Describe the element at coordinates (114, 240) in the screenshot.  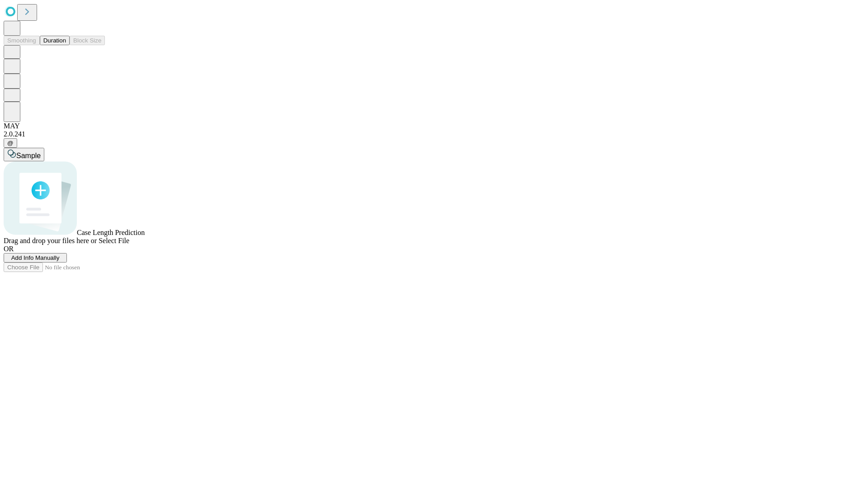
I see `span: Select File` at that location.